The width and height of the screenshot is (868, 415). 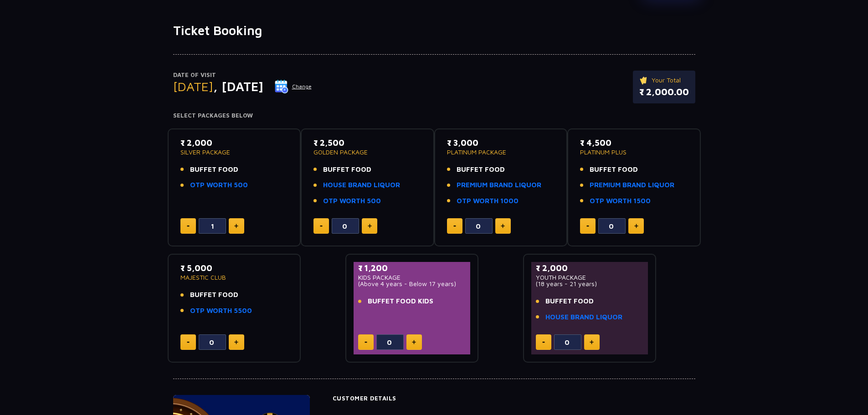 What do you see at coordinates (367, 152) in the screenshot?
I see `p: GOLDEN PACKAGE` at bounding box center [367, 152].